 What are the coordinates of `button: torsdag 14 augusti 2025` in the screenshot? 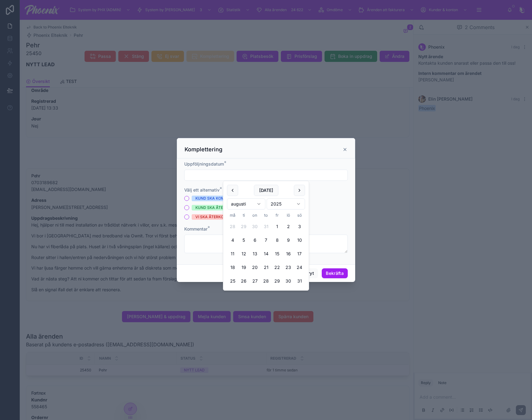 It's located at (266, 254).